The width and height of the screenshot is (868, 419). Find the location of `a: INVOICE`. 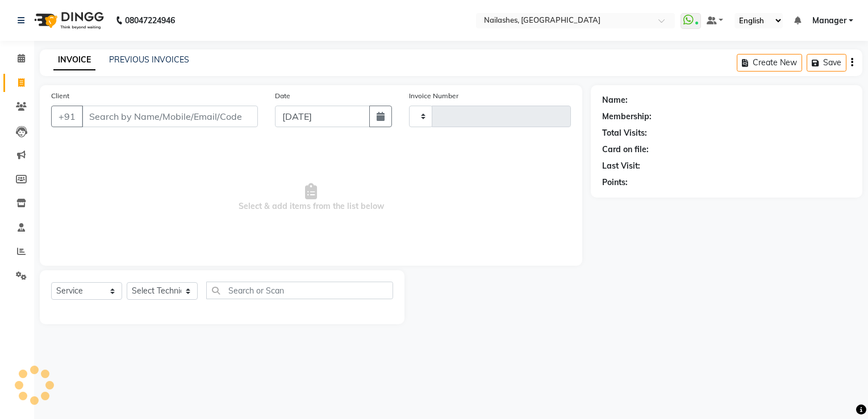

a: INVOICE is located at coordinates (75, 60).